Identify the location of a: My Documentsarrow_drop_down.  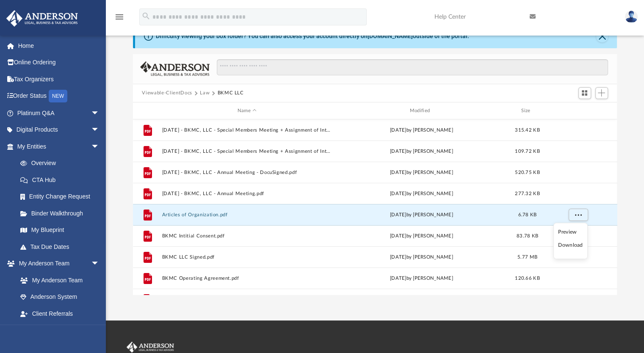
(57, 331).